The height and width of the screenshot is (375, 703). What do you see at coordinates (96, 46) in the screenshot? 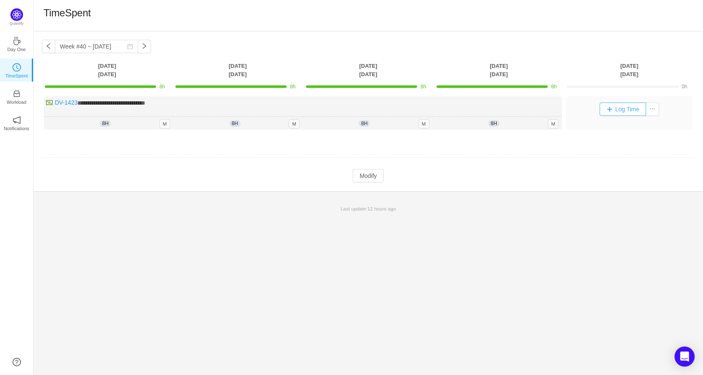
I see `input: Select a week` at bounding box center [96, 46].